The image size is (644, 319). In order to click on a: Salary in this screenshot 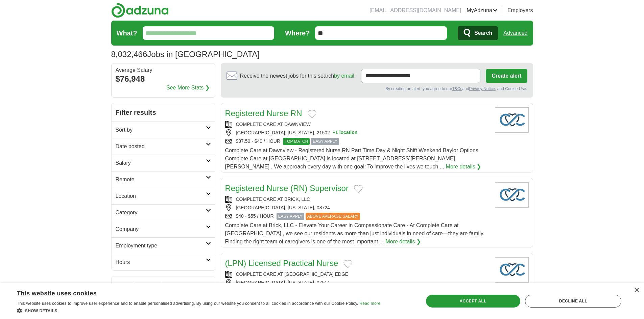, I will do `click(163, 163)`.